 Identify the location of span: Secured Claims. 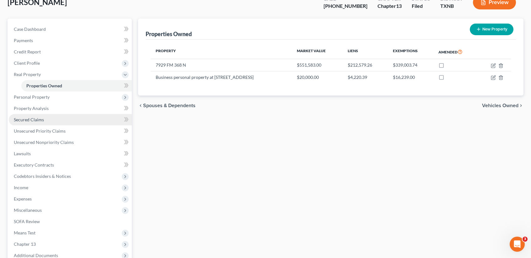
(29, 119).